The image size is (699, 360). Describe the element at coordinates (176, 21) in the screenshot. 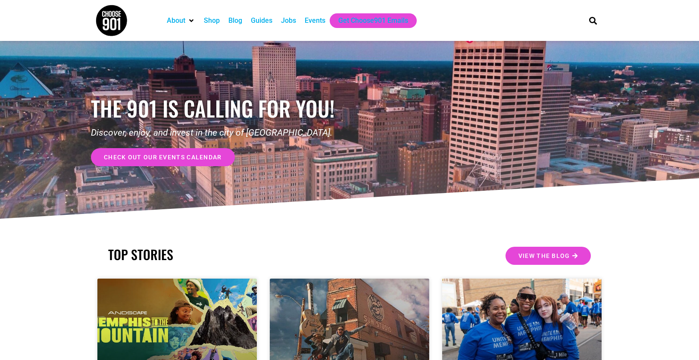

I see `a: About` at that location.